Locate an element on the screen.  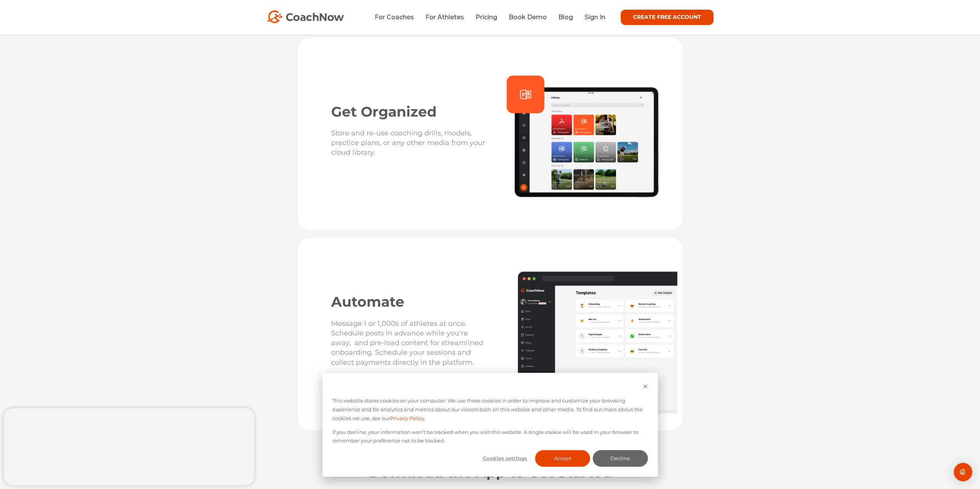
div: Cookie banner is located at coordinates (490, 425).